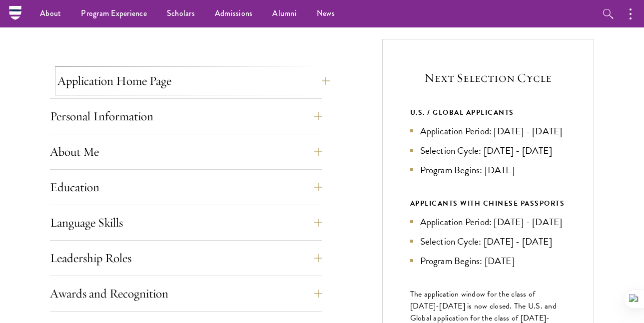 The width and height of the screenshot is (644, 323). Describe the element at coordinates (186, 258) in the screenshot. I see `button: Leadership Roles` at that location.